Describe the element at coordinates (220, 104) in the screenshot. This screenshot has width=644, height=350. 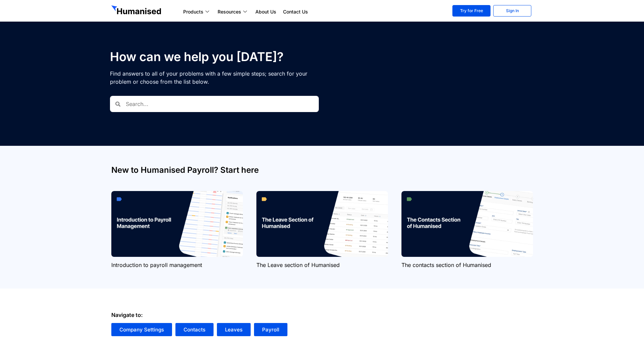
I see `input: Search` at that location.